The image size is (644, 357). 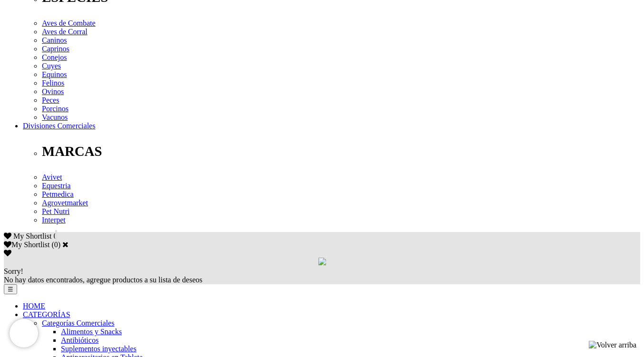 What do you see at coordinates (54, 40) in the screenshot?
I see `span: Caninos` at bounding box center [54, 40].